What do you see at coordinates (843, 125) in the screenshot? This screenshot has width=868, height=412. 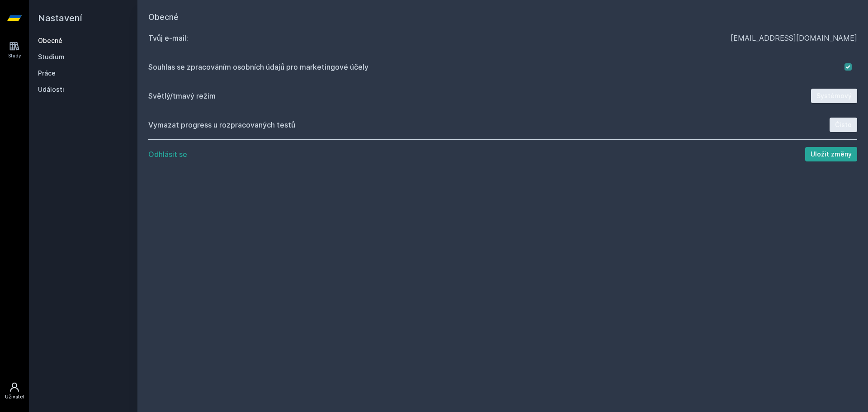 I see `button: Čisto` at bounding box center [843, 125].